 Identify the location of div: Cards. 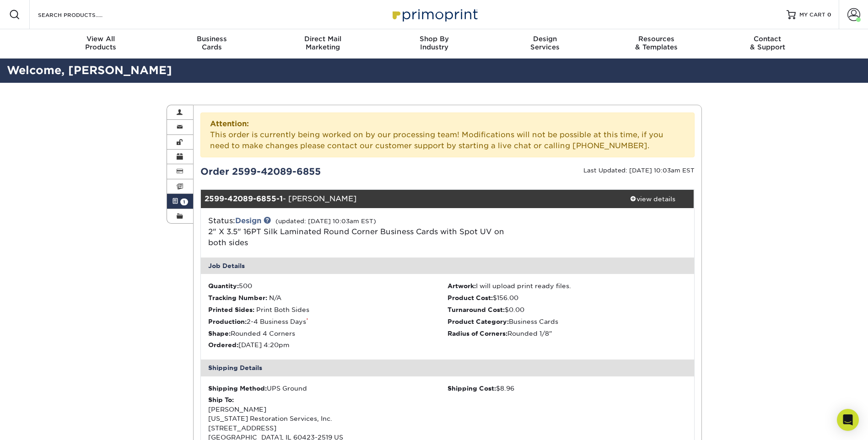
(211, 43).